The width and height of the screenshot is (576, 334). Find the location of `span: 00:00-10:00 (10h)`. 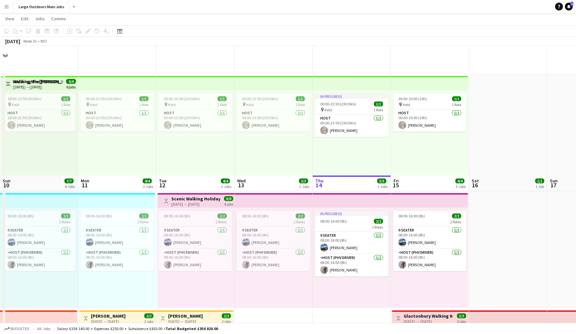

span: 00:00-10:00 (10h) is located at coordinates (413, 98).